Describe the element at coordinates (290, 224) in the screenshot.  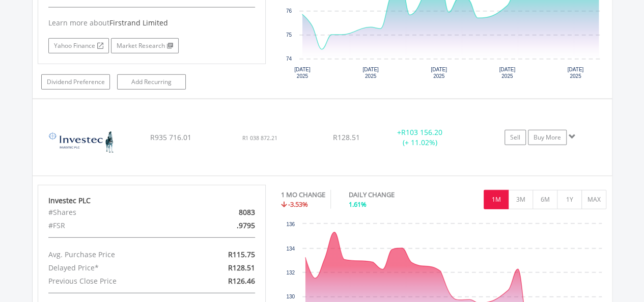
I see `text: 136` at that location.